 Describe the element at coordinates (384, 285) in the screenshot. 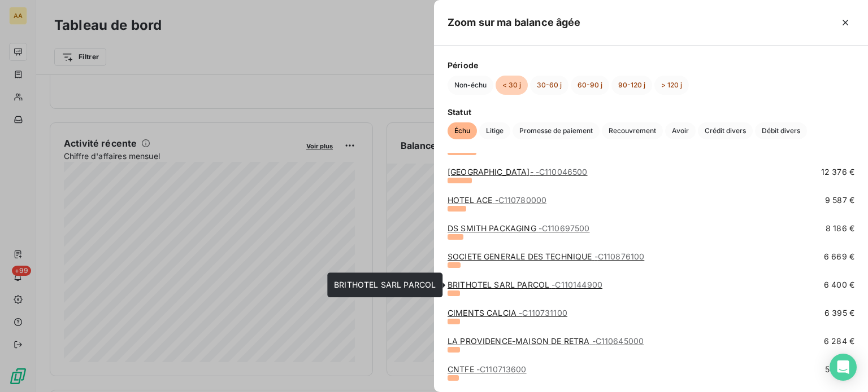

I see `span: BRITHOTEL SARL PARCOL` at that location.